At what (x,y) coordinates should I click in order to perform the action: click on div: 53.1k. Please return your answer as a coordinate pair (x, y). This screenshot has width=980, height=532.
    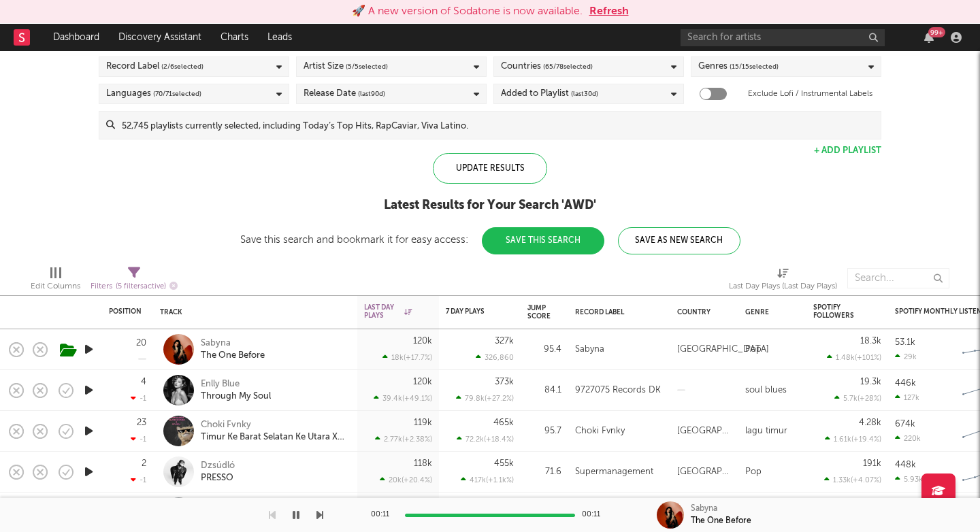
    Looking at the image, I should click on (905, 342).